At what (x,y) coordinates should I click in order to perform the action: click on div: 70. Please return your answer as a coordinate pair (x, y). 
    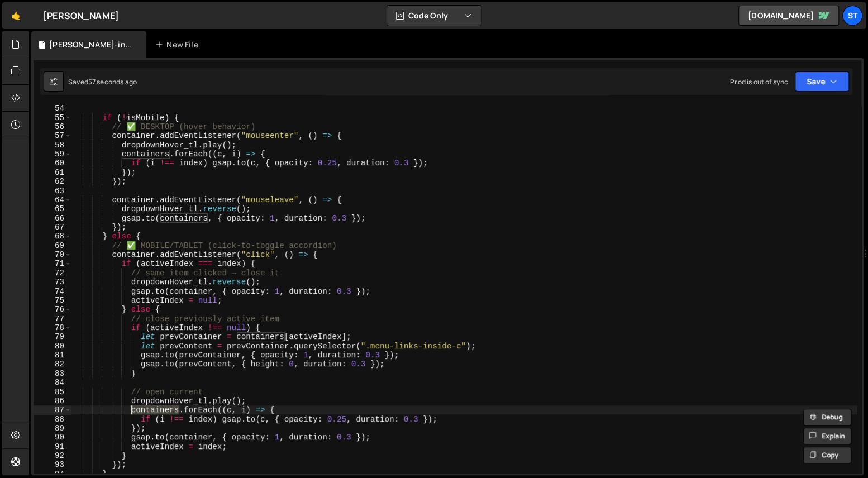
    Looking at the image, I should click on (52, 255).